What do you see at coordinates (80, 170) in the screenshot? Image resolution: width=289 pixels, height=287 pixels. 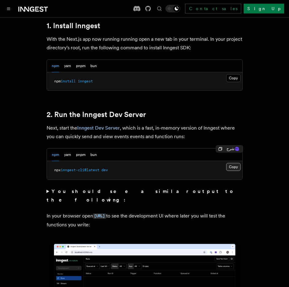 I see `span: inngest-cli@latest` at bounding box center [80, 170].